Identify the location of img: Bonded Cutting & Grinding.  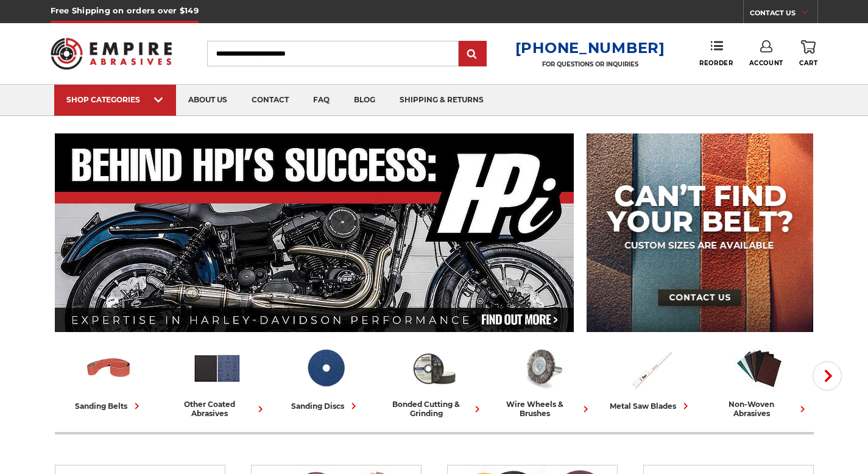
(434, 368).